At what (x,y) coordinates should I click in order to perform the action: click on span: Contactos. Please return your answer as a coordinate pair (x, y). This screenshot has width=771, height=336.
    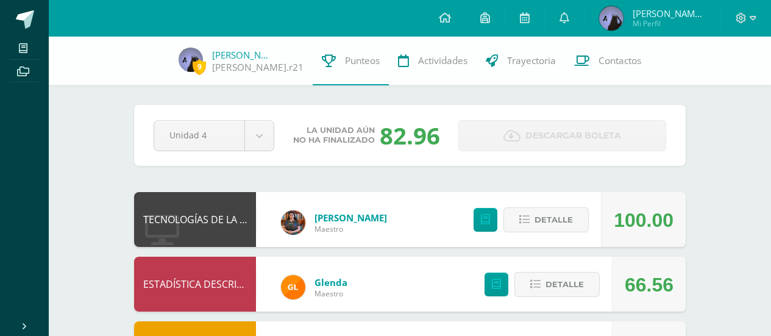
    Looking at the image, I should click on (620, 60).